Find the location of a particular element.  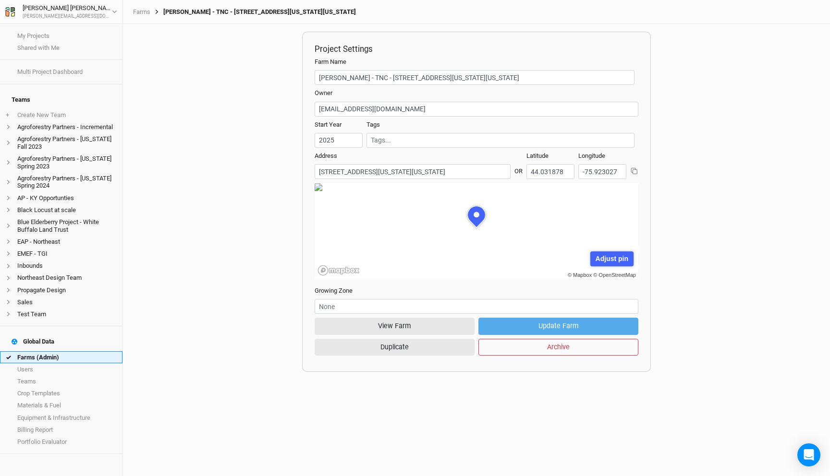

input: cj@propagateag.com is located at coordinates (476, 109).